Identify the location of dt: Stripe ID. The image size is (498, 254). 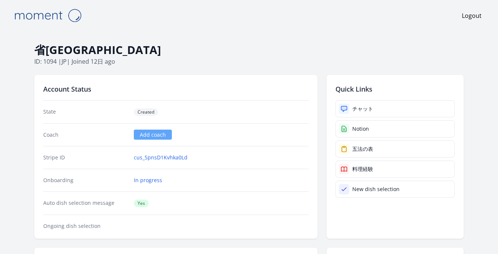
(85, 158).